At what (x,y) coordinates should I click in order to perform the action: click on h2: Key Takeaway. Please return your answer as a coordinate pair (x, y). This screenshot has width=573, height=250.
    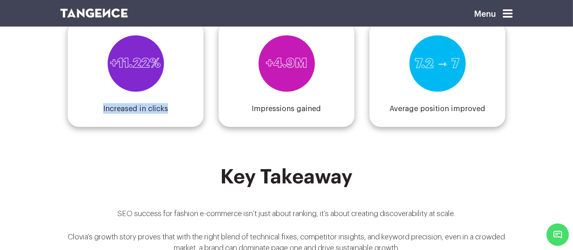
    Looking at the image, I should click on (287, 177).